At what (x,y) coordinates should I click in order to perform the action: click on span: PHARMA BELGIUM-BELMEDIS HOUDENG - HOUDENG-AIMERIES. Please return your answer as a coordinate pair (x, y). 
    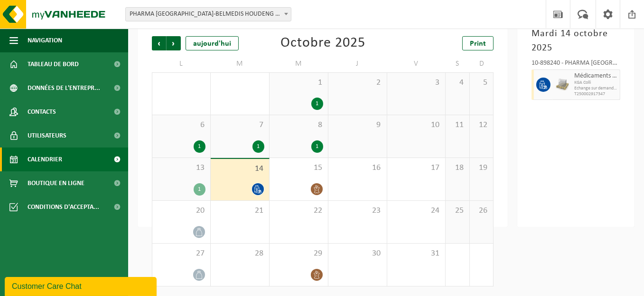
    Looking at the image, I should click on (208, 14).